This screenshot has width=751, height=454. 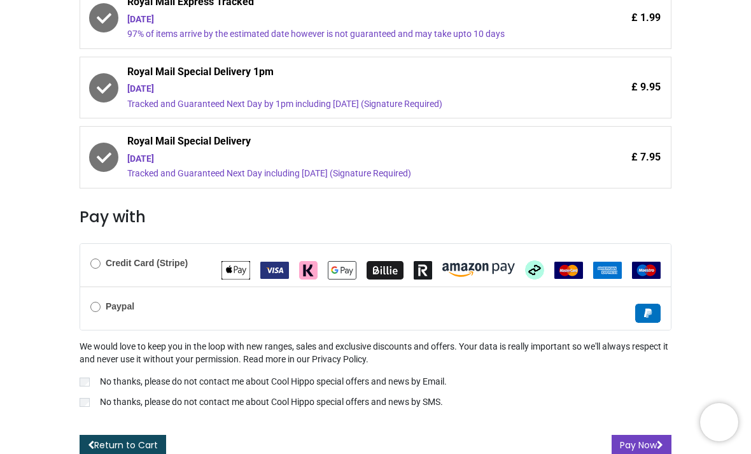 What do you see at coordinates (340, 143) in the screenshot?
I see `span: Royal Mail Special Delivery` at bounding box center [340, 143].